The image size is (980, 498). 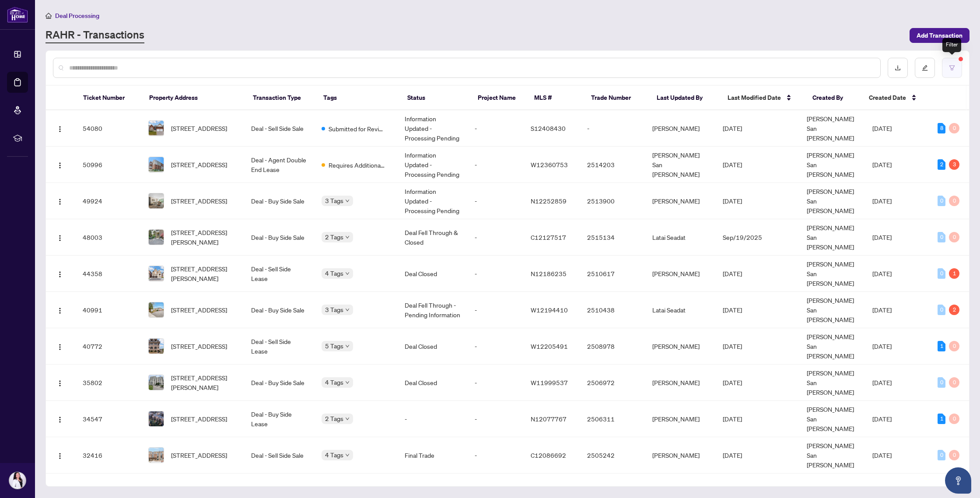 I want to click on span: W12360753, so click(x=549, y=164).